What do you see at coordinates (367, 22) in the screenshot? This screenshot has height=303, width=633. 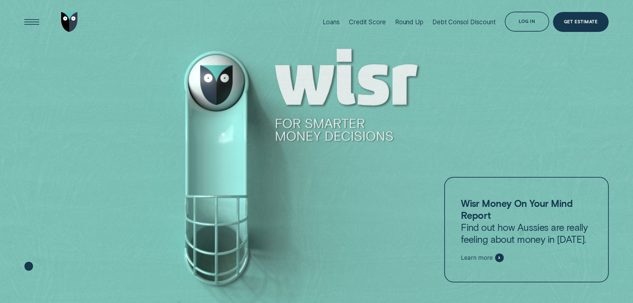 I see `div: Credit Score` at bounding box center [367, 22].